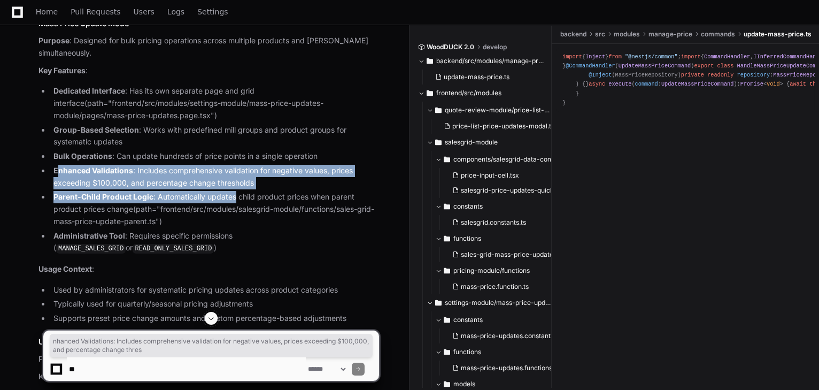  I want to click on strong: Usage Context, so click(65, 268).